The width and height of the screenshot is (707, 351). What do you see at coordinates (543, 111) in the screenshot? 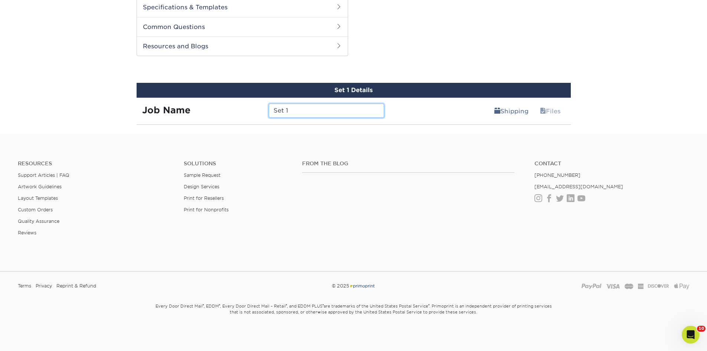
I see `span: files` at bounding box center [543, 111].